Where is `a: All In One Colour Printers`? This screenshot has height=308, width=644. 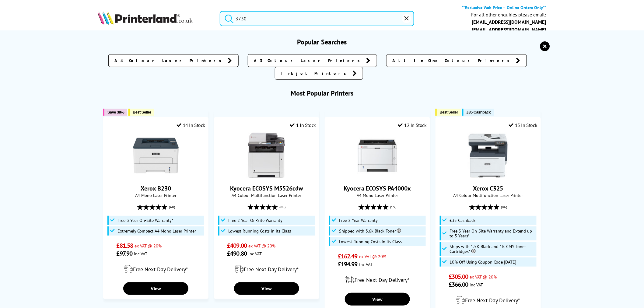
a: All In One Colour Printers is located at coordinates (457, 61).